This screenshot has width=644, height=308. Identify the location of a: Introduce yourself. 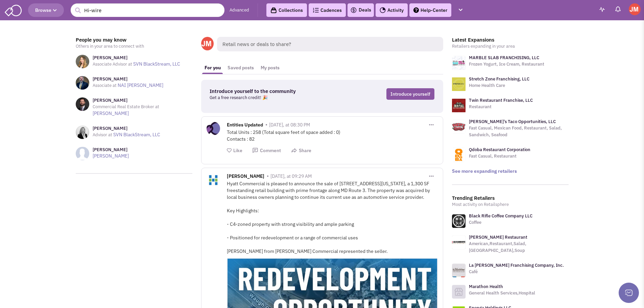
(411, 94).